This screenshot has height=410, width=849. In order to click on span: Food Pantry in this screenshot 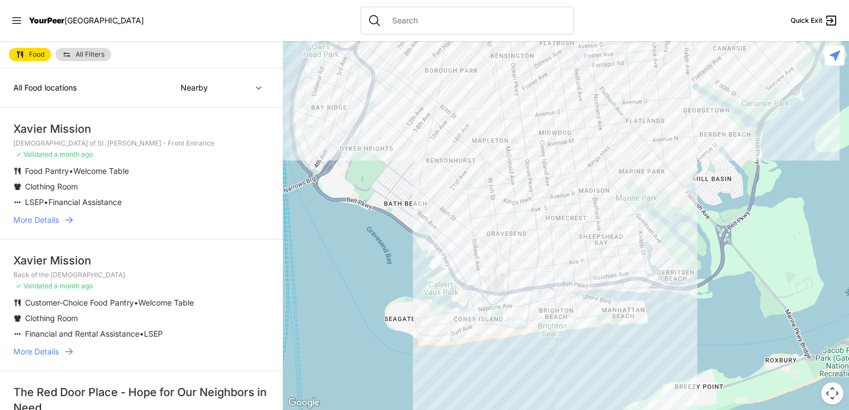, I will do `click(47, 171)`.